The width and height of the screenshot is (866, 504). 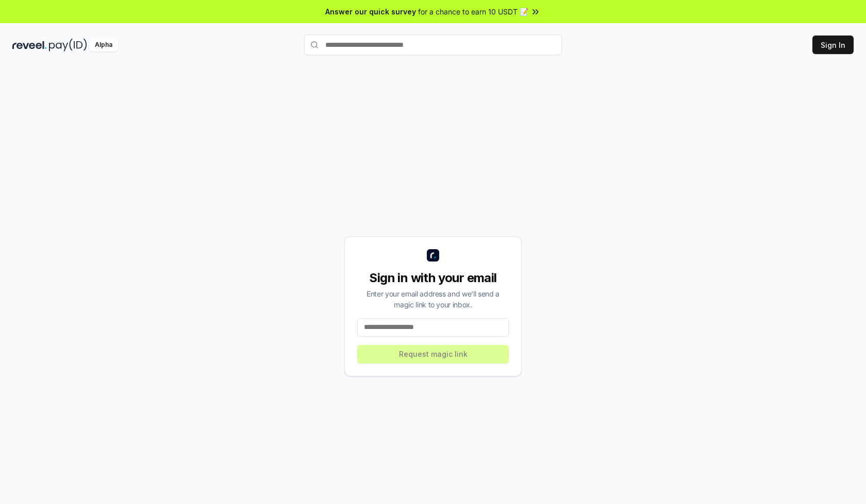 What do you see at coordinates (68, 45) in the screenshot?
I see `img: pay_id` at bounding box center [68, 45].